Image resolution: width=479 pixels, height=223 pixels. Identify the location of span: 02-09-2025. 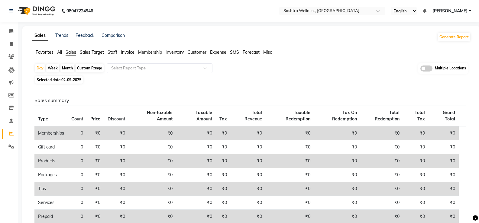
(71, 80).